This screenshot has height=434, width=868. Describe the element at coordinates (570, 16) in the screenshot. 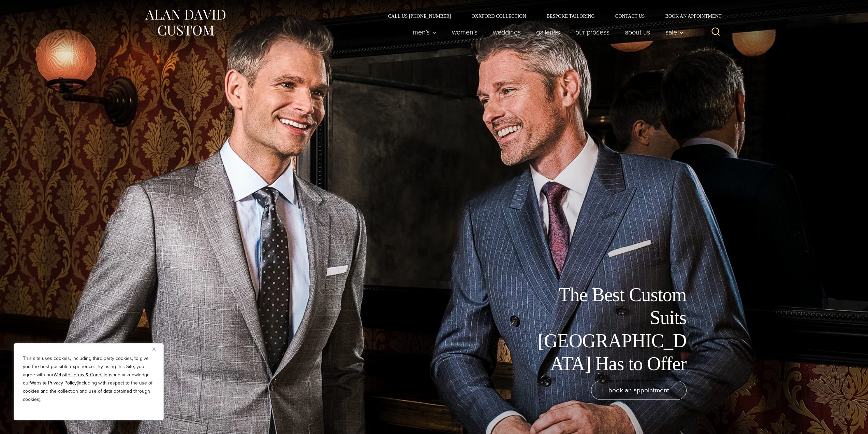

I see `a: Bespoke Tailoring` at that location.